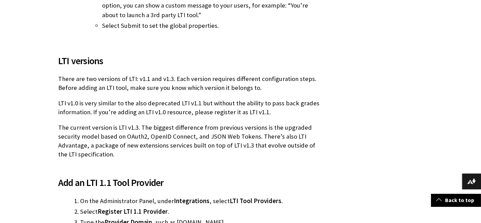  I want to click on li: On the Administrator Panel, under , select ., so click(201, 201).